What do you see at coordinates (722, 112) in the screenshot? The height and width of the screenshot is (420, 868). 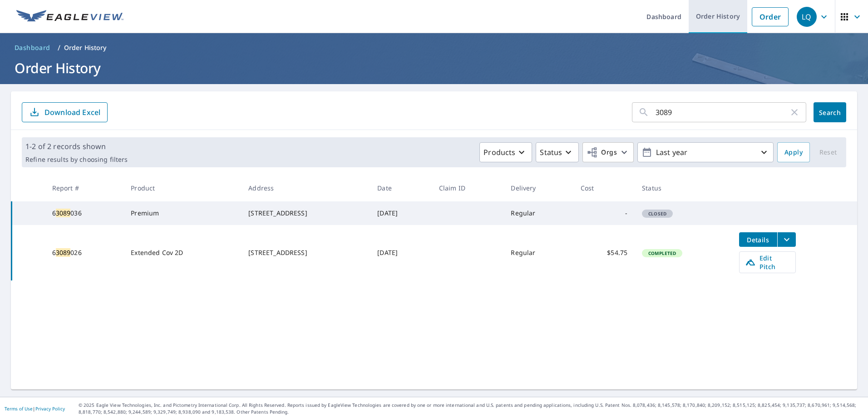 I see `input: Address, Report #, Claim ID, etc.` at bounding box center [722, 112].